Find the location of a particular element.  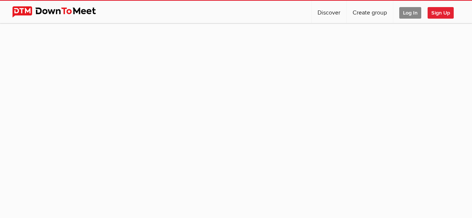

img: DownToMeet is located at coordinates (60, 12).